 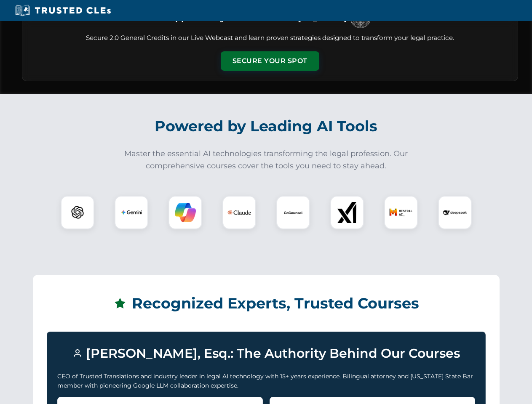 I want to click on img: Copilot Logo, so click(x=185, y=212).